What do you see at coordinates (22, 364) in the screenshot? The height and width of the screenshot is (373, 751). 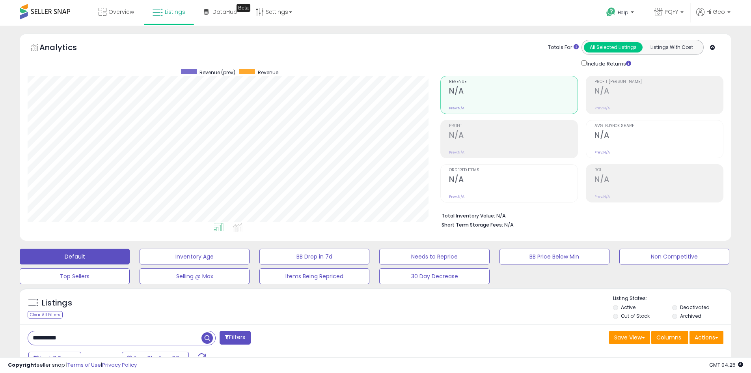 I see `strong: Copyright` at bounding box center [22, 364].